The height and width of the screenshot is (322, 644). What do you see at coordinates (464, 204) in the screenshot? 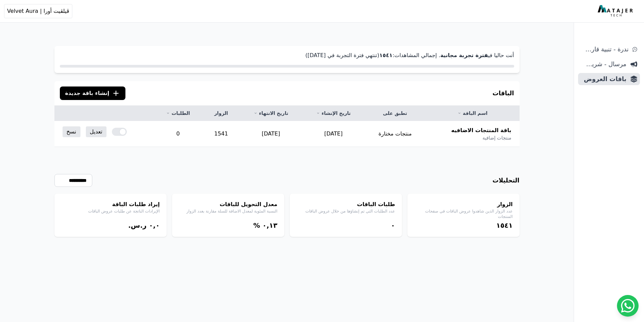
I see `h4: الزوار` at bounding box center [464, 204].